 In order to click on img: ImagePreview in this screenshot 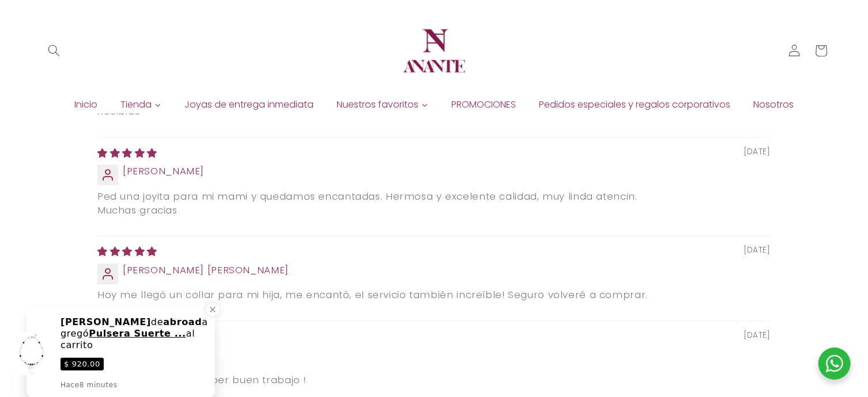, I will do `click(31, 353)`.